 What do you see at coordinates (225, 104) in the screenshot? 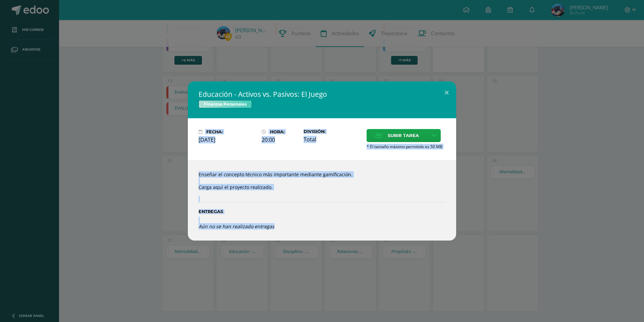
I see `span: Finanzas Personales` at bounding box center [225, 104].